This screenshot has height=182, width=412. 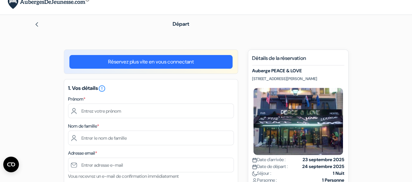 I want to click on strong: 24 septembre 2025, so click(x=323, y=166).